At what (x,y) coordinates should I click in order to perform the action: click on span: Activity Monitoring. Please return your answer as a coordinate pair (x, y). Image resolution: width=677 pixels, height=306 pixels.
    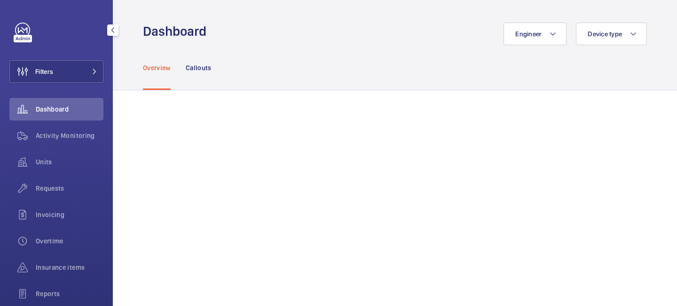
    Looking at the image, I should click on (70, 135).